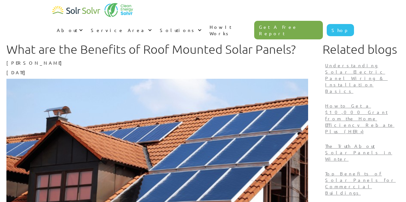  What do you see at coordinates (363, 153) in the screenshot?
I see `p: The Truth About Solar Panels in Winter` at bounding box center [363, 153].